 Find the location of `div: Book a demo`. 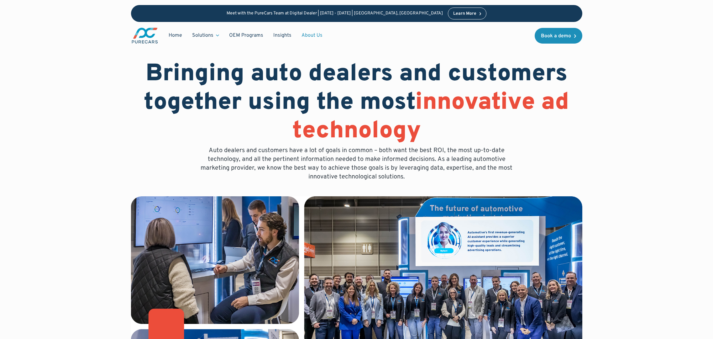

div: Book a demo is located at coordinates (556, 36).